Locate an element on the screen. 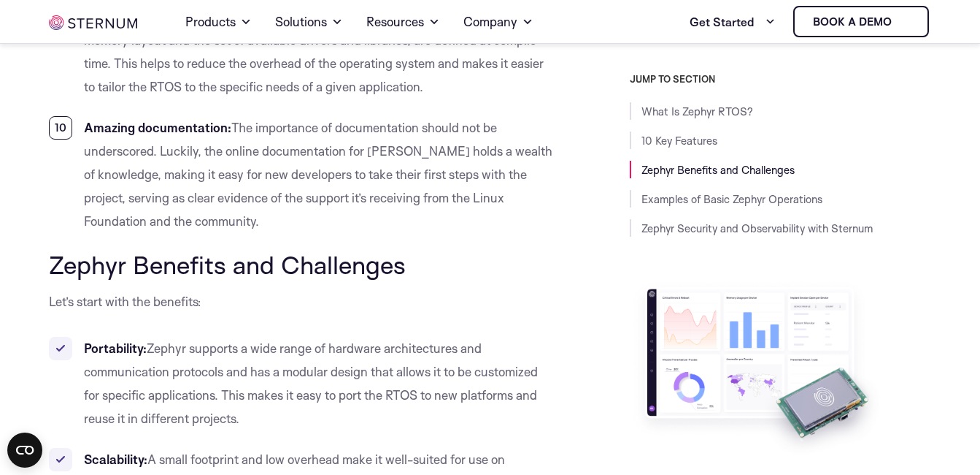 The height and width of the screenshot is (475, 980). strong: Portability: is located at coordinates (115, 347).